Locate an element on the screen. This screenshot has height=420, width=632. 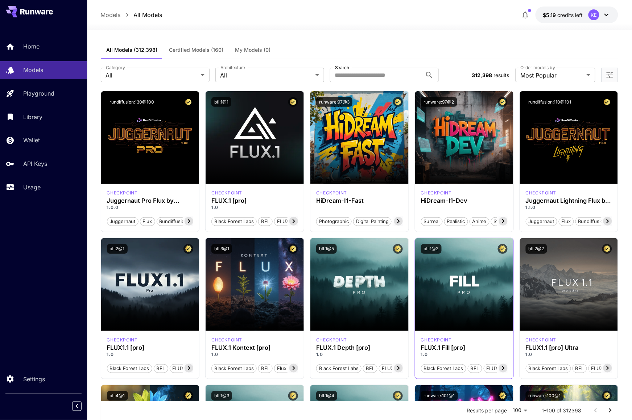
button: runware:101@1 is located at coordinates (439, 396).